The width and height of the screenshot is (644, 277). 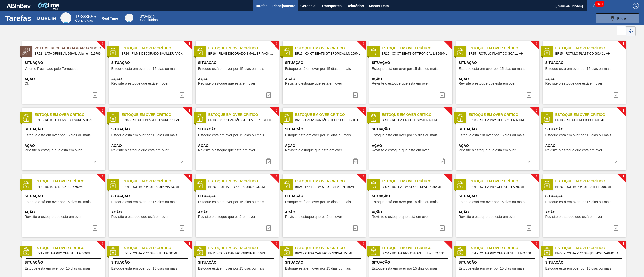 I want to click on div: Visão em Lista, so click(x=621, y=31).